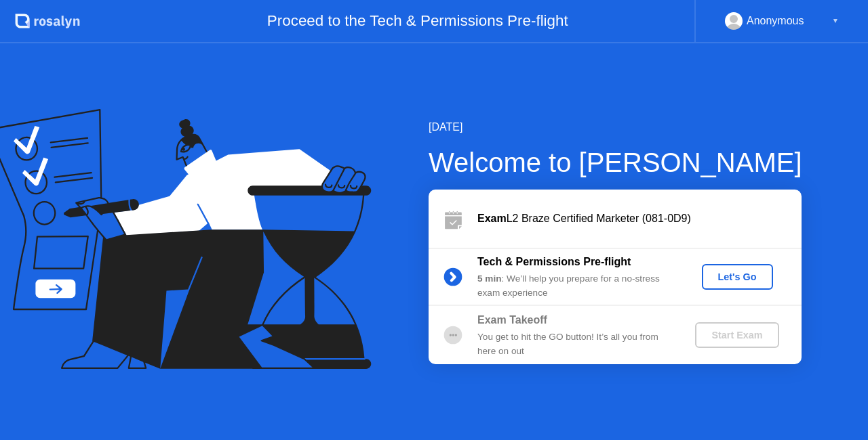 This screenshot has height=440, width=868. Describe the element at coordinates (490, 279) in the screenshot. I see `b: 5 min` at that location.